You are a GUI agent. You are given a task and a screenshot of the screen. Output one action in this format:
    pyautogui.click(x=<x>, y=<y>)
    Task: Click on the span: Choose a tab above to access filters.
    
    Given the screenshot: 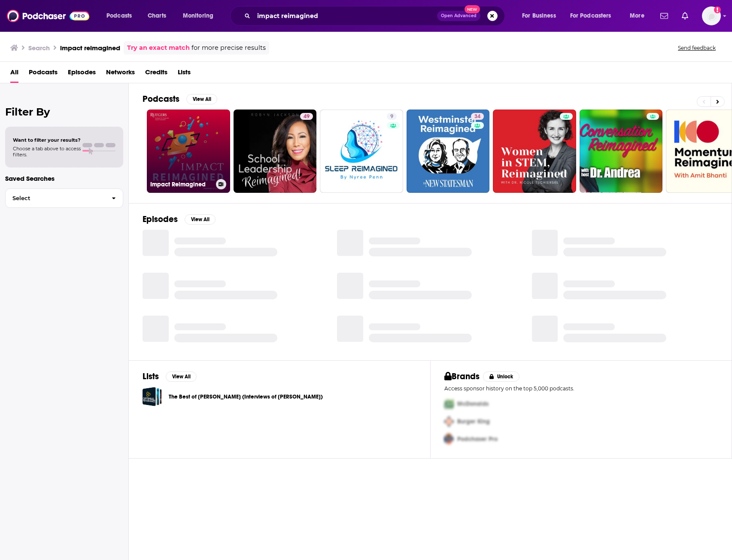 What is the action you would take?
    pyautogui.click(x=47, y=151)
    